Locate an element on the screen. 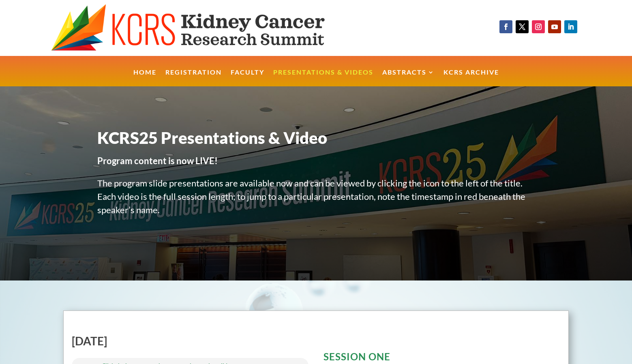  a: Presentations & Videos is located at coordinates (323, 78).